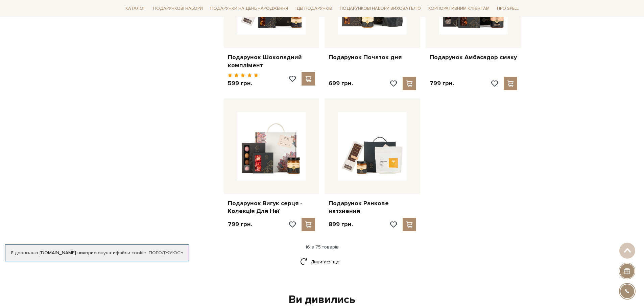 The image size is (644, 308). Describe the element at coordinates (131, 253) in the screenshot. I see `a: файли cookie` at that location.